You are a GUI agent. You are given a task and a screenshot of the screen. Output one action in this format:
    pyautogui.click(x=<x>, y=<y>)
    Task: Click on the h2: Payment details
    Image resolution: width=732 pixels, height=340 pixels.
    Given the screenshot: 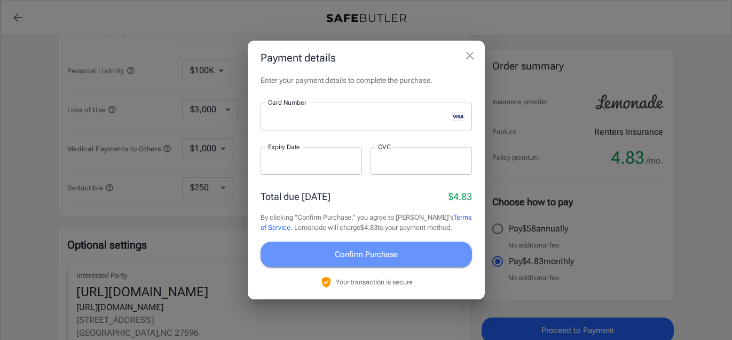 What is the action you would take?
    pyautogui.click(x=366, y=58)
    